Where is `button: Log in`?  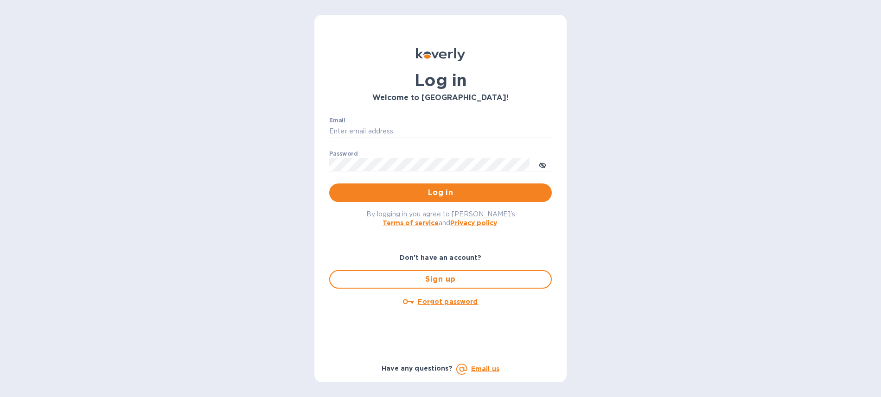 button: Log in is located at coordinates (440, 193).